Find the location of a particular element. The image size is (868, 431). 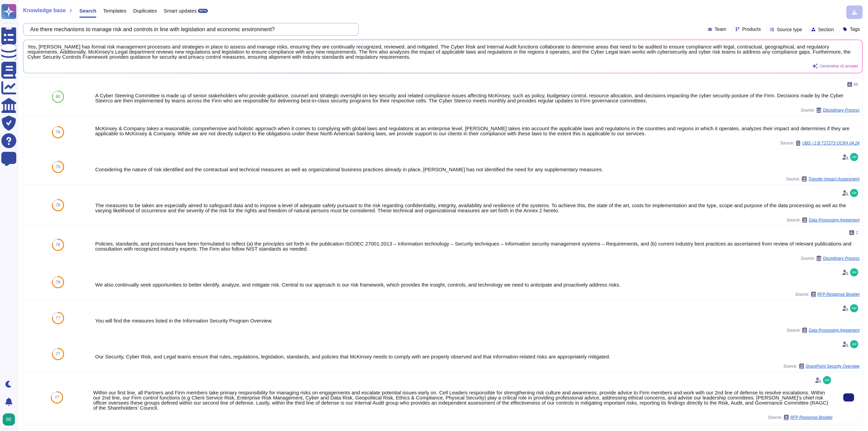

button: user is located at coordinates (10, 420).